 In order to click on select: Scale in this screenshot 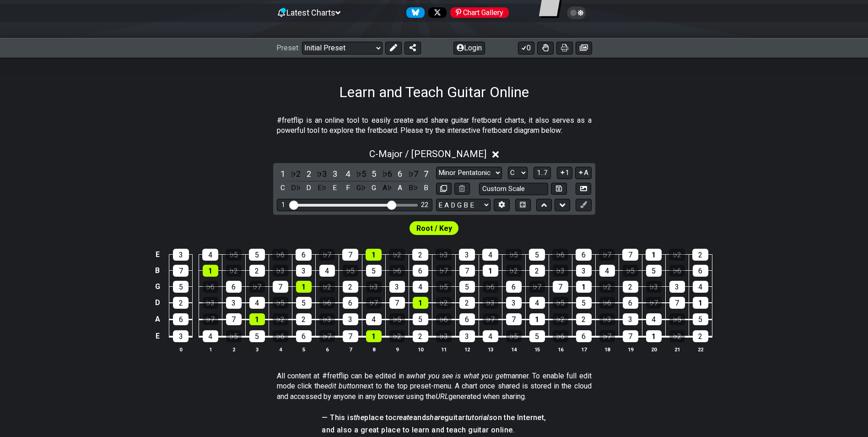, I will do `click(469, 172)`.